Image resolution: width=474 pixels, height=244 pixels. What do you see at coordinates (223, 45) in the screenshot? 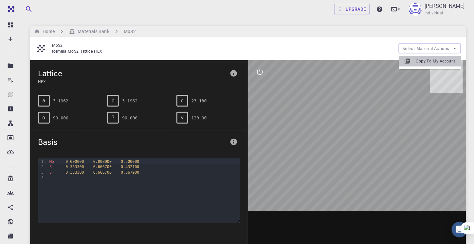
I see `p: MoS2` at bounding box center [223, 45].